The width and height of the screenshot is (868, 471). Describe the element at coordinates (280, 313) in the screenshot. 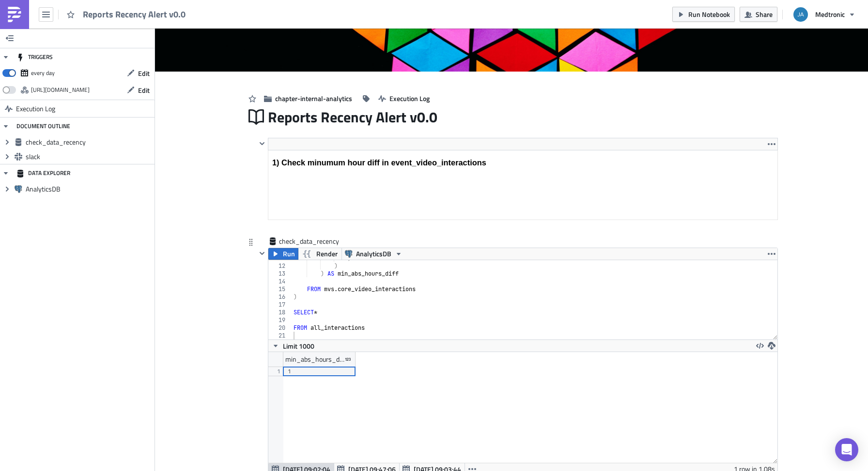

I see `div: 18` at that location.